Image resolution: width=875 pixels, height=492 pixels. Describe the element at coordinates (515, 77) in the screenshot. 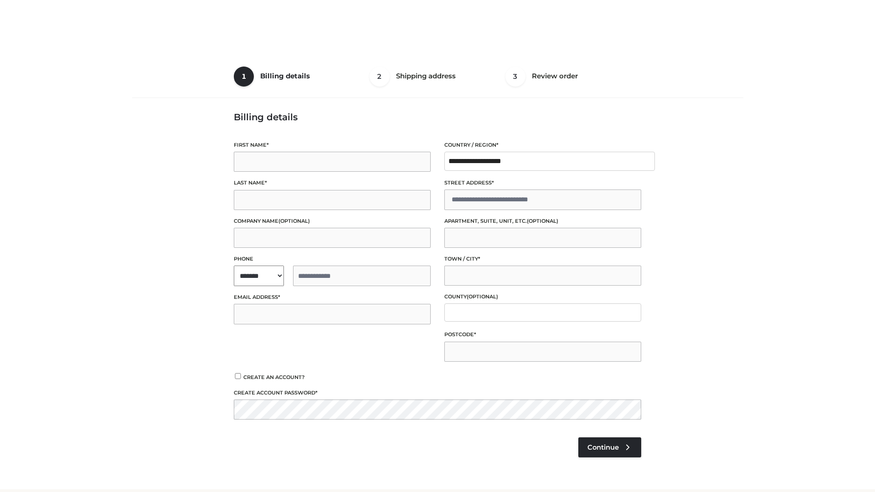

I see `span: 3` at that location.